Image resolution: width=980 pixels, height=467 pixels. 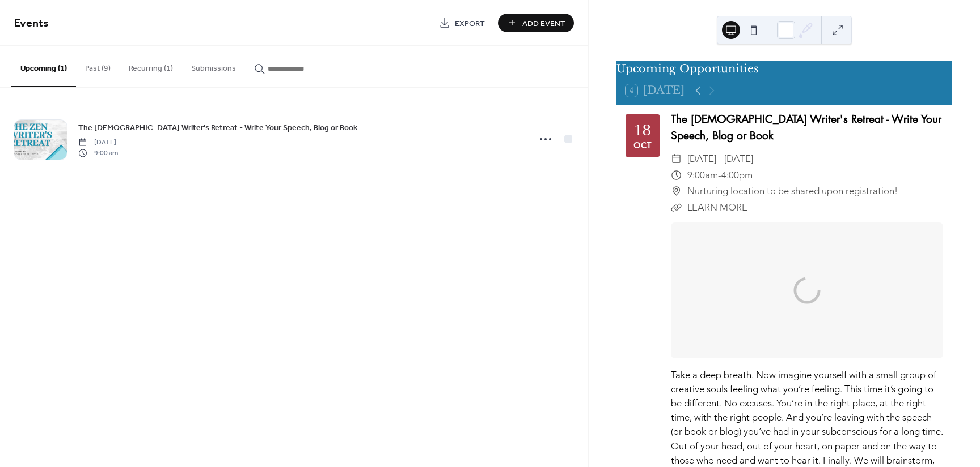 What do you see at coordinates (784, 68) in the screenshot?
I see `div: Upcoming Opportunities` at bounding box center [784, 68].